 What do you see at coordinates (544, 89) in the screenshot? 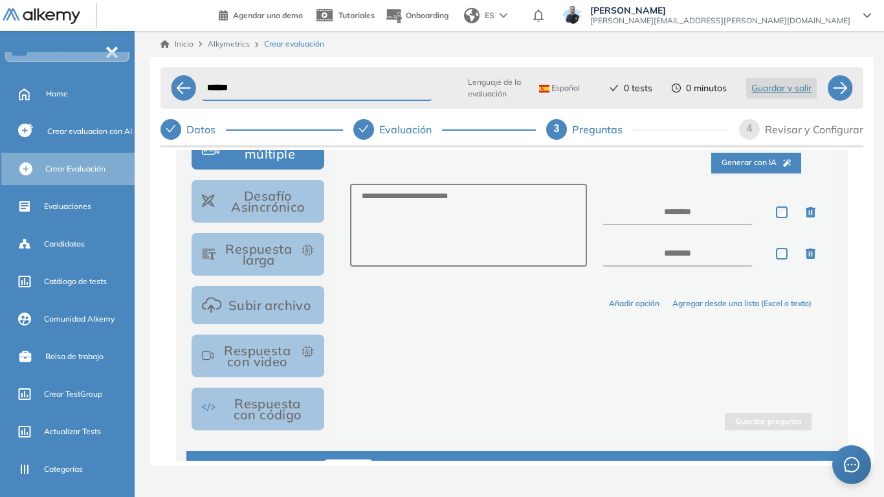
I see `img: ESP` at bounding box center [544, 89].